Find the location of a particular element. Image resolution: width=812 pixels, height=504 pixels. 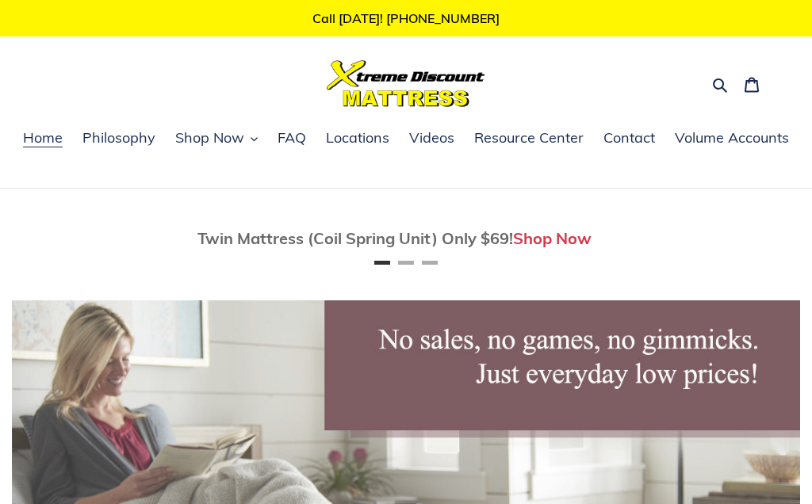

a: Home is located at coordinates (42, 139).